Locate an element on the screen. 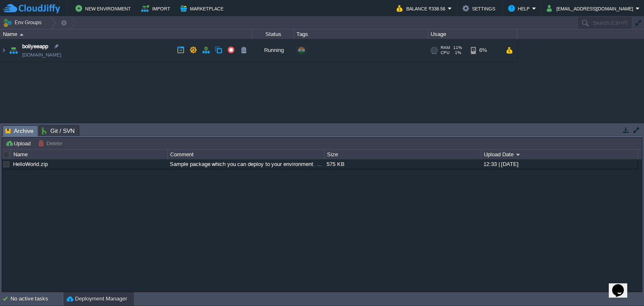 This screenshot has width=644, height=306. div: Sample package which you can deploy to your environment. Feel free to delete and upload a package... is located at coordinates (246, 164).